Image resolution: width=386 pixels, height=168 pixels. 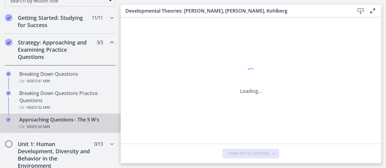 What do you see at coordinates (55, 50) in the screenshot?
I see `h2: Strategy: Approaching and Examining Practice Questions` at bounding box center [55, 50].